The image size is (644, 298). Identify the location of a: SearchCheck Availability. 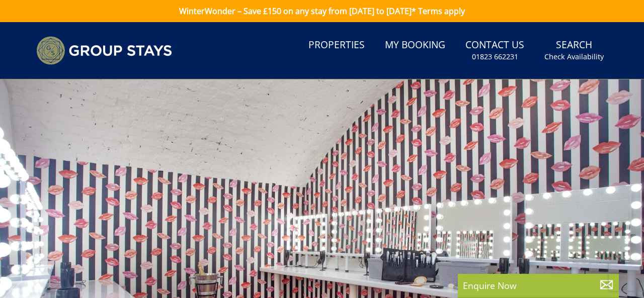
(574, 50).